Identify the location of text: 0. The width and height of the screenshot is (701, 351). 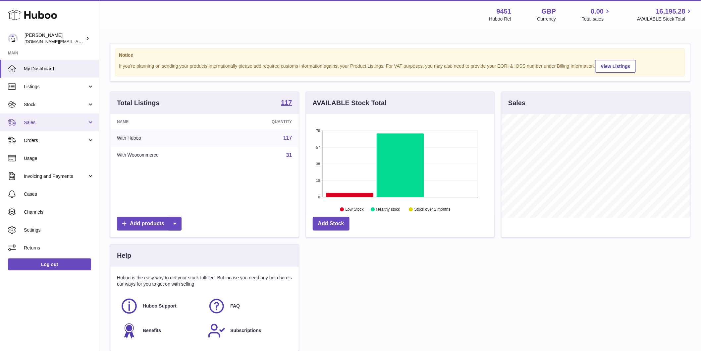
(319, 197).